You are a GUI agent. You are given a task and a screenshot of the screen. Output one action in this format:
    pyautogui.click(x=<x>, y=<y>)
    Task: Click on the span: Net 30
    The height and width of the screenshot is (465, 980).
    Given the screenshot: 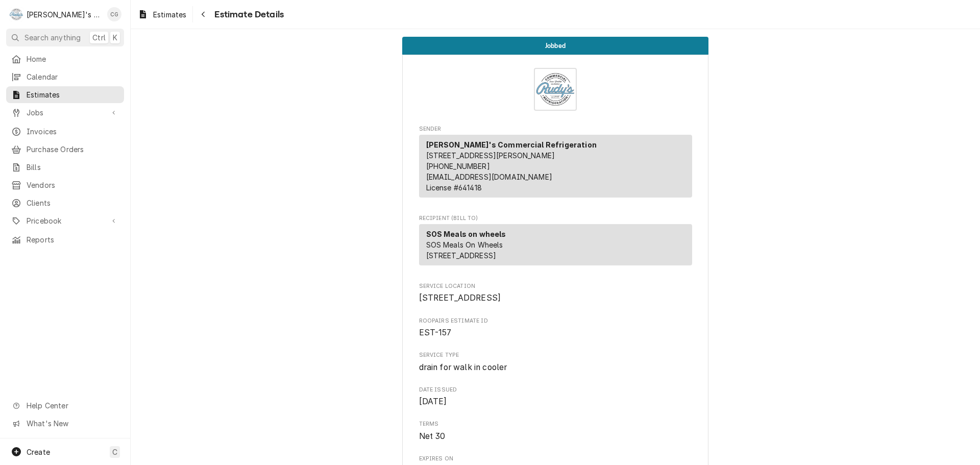 What is the action you would take?
    pyautogui.click(x=432, y=436)
    